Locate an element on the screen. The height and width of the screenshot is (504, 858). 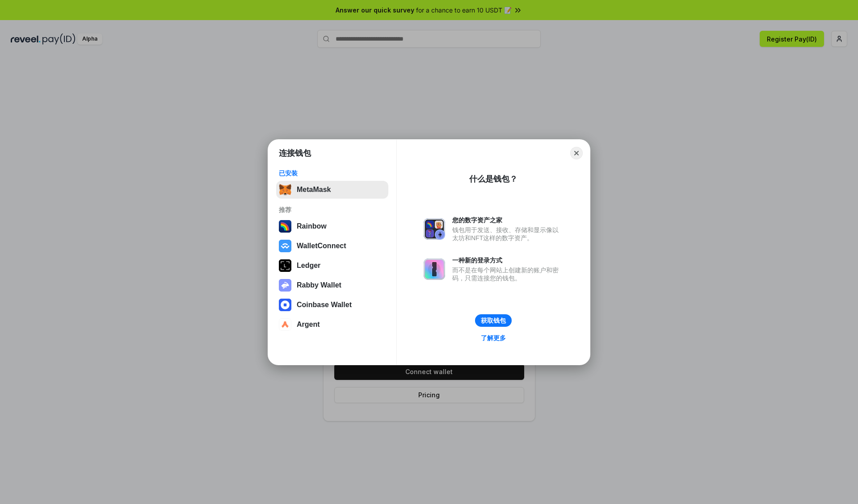
button: Rainbow is located at coordinates (332, 226).